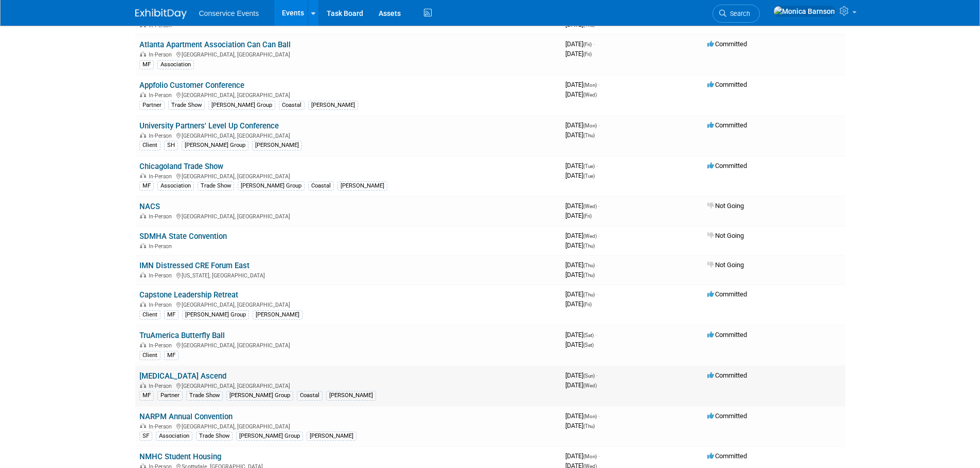 The image size is (980, 468). Describe the element at coordinates (149, 206) in the screenshot. I see `a: NACS` at that location.